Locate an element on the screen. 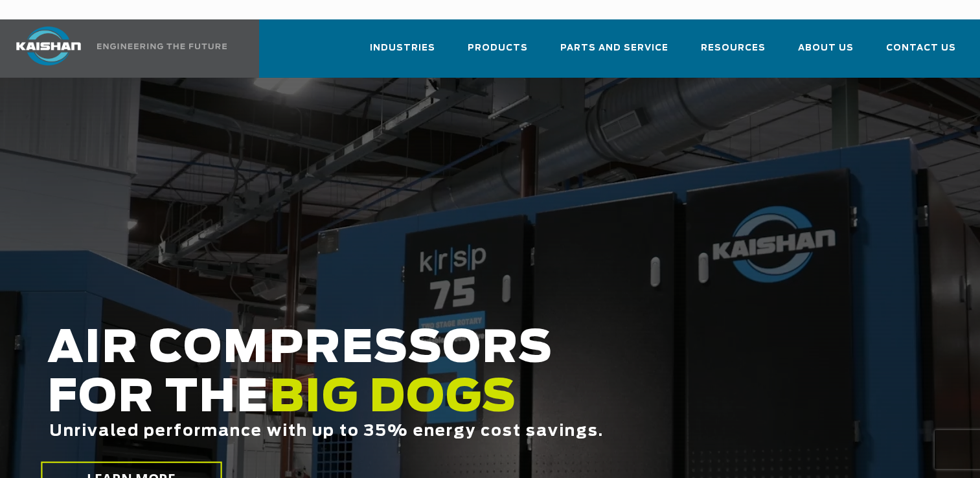 The image size is (980, 478). a: Parts and Service is located at coordinates (614, 53).